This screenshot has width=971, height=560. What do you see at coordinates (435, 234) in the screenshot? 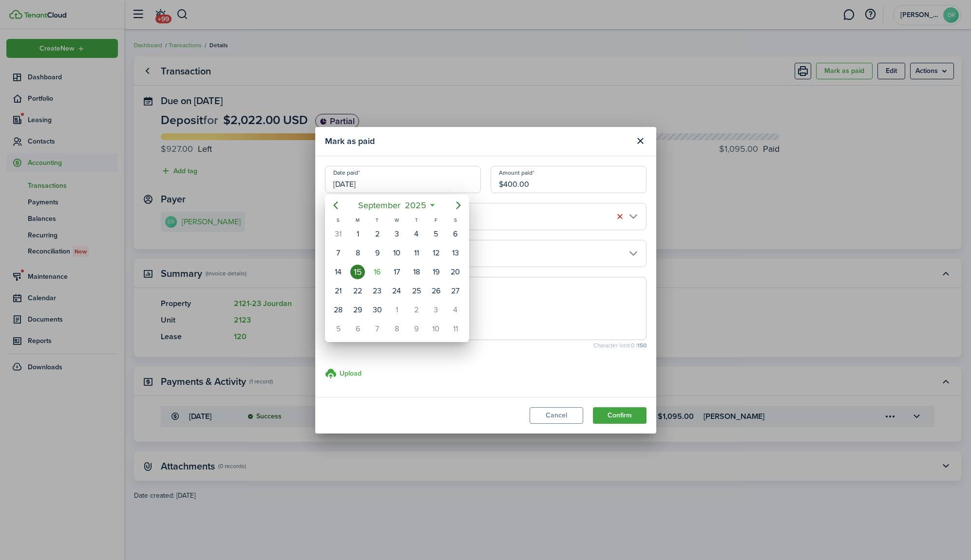
I see `div: Friday, September 5, 2025` at bounding box center [435, 234].